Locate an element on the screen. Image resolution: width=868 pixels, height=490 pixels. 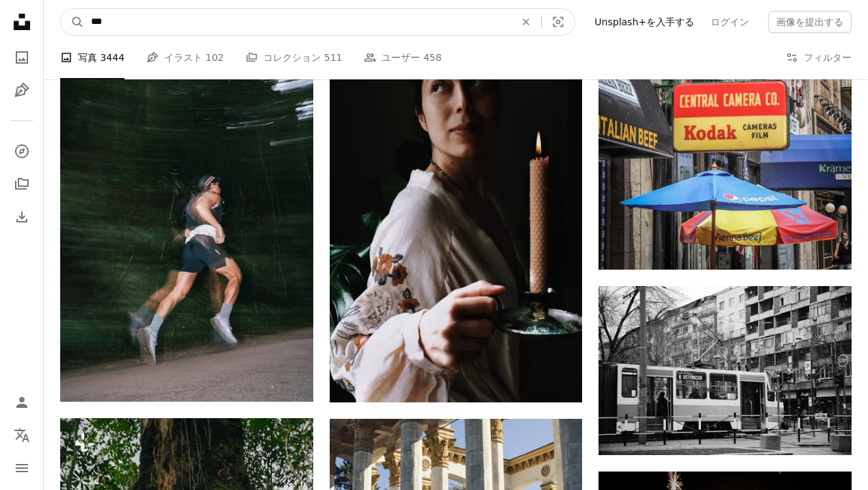
a: ろうそくが乗った皿を持つ女性 is located at coordinates (456, 211).